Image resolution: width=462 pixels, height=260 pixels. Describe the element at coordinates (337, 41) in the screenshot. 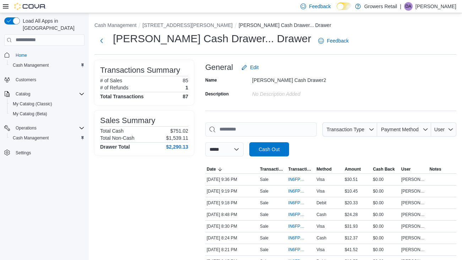

I see `span: Feedback` at that location.